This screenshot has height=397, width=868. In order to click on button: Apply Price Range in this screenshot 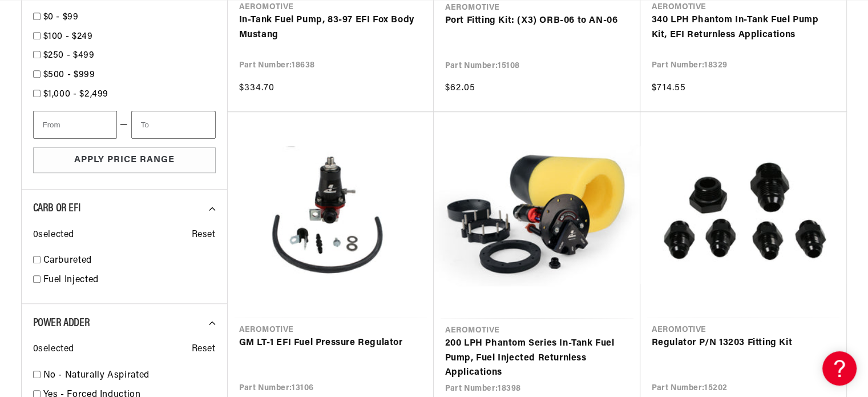, I will do `click(124, 160)`.